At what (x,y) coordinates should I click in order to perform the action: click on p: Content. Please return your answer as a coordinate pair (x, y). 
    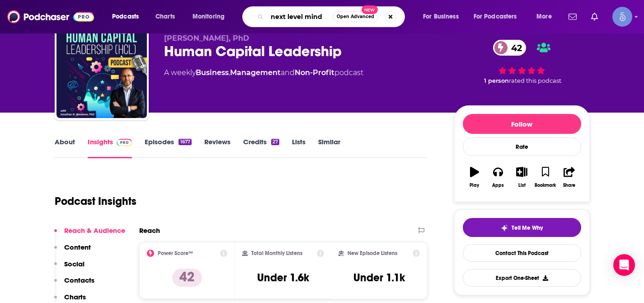
    Looking at the image, I should click on (77, 247).